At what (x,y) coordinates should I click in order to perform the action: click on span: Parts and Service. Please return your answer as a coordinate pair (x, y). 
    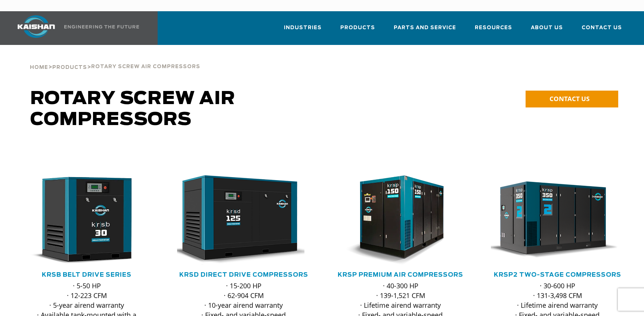
    Looking at the image, I should click on (425, 28).